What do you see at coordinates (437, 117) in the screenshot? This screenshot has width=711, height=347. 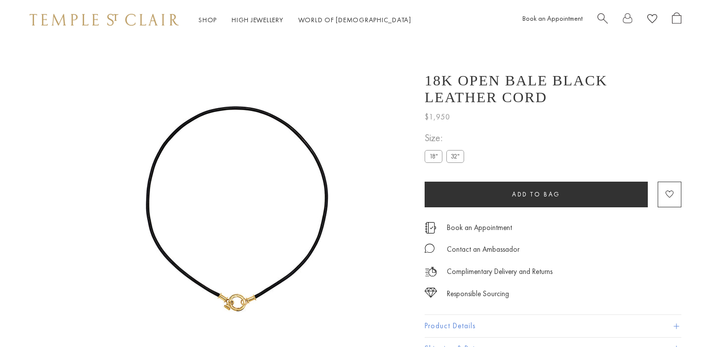 I see `span: $1,950` at bounding box center [437, 117].